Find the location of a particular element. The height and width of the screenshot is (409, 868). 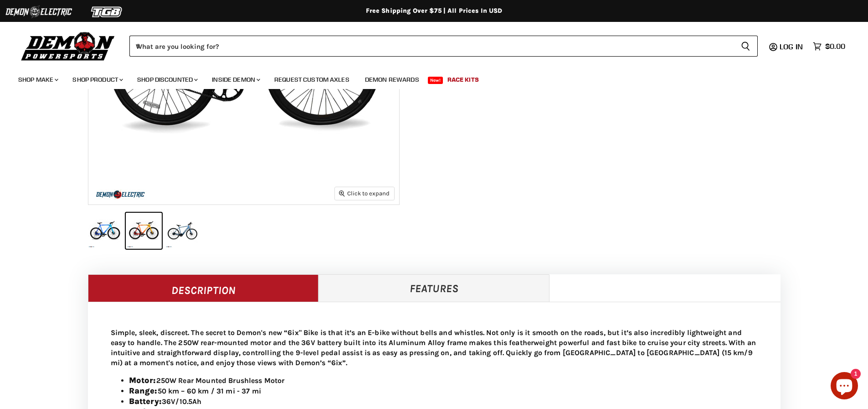

a: Features is located at coordinates (434, 288).